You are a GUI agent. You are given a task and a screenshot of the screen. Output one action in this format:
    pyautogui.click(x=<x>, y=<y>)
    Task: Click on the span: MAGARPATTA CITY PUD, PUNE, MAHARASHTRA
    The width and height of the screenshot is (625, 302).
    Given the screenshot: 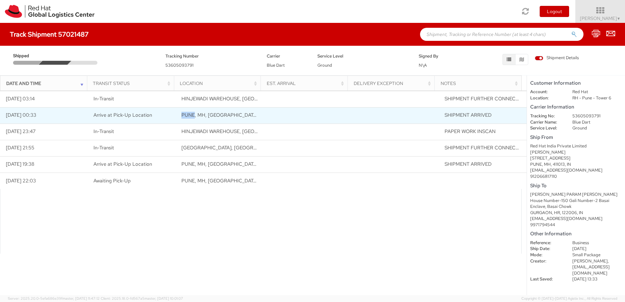 What is the action you would take?
    pyautogui.click(x=259, y=148)
    